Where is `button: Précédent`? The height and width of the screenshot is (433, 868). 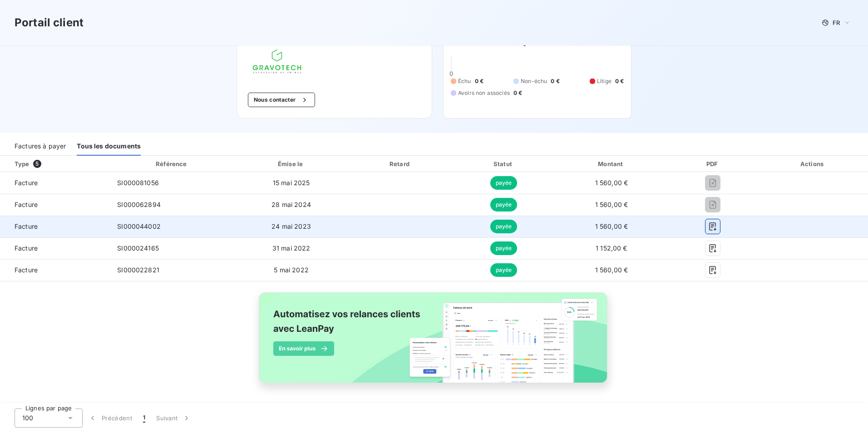 button: Précédent is located at coordinates (110, 418).